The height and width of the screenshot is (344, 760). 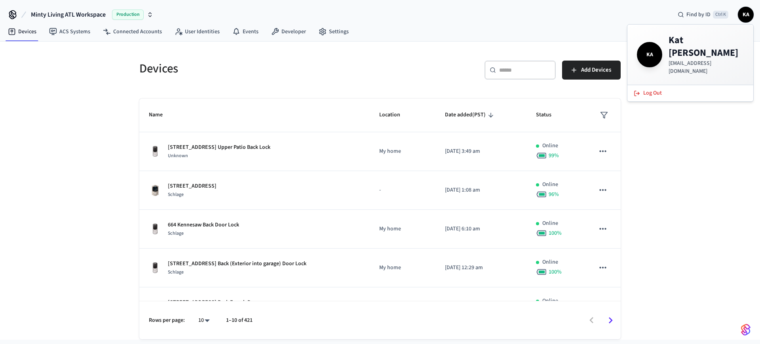 What do you see at coordinates (178, 156) in the screenshot?
I see `span: Unknown` at bounding box center [178, 156].